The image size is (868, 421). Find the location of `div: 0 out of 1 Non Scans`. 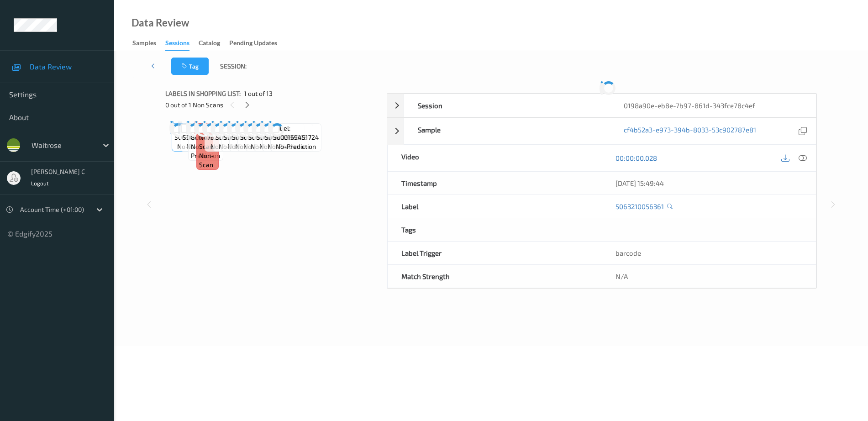

div: 0 out of 1 Non Scans is located at coordinates (273, 105).